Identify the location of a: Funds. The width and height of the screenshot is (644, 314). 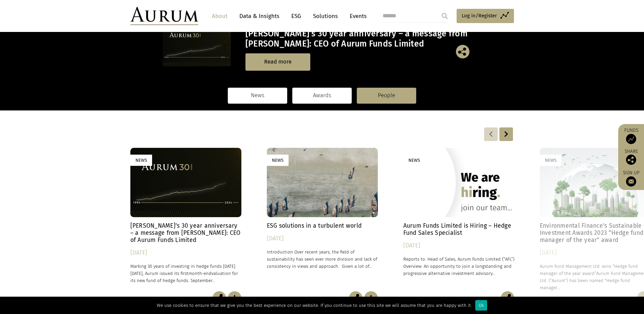
(631, 136).